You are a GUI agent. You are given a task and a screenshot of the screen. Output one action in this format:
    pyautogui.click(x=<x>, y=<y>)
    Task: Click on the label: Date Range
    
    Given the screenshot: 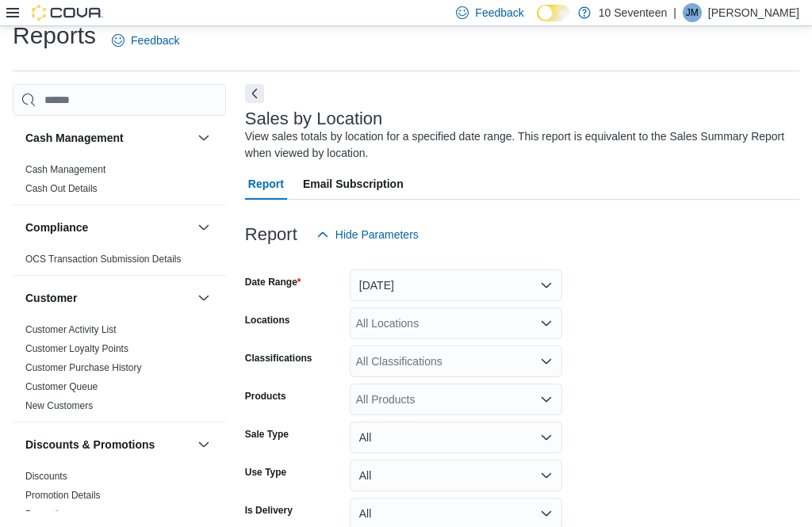 What is the action you would take?
    pyautogui.click(x=272, y=282)
    